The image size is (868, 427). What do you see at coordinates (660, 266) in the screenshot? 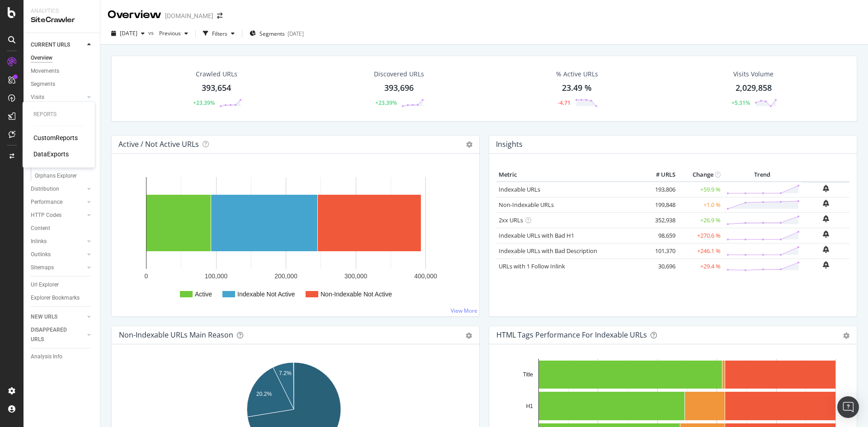
I see `td: 30,696` at bounding box center [660, 266].